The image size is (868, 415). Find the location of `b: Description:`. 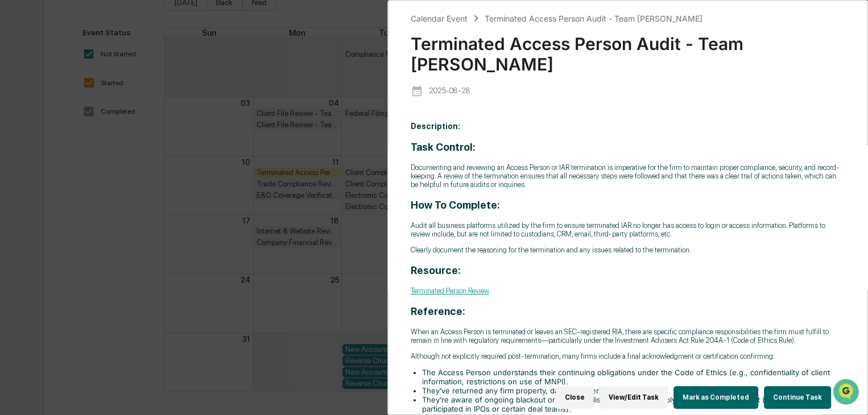

b: Description: is located at coordinates (435, 126).